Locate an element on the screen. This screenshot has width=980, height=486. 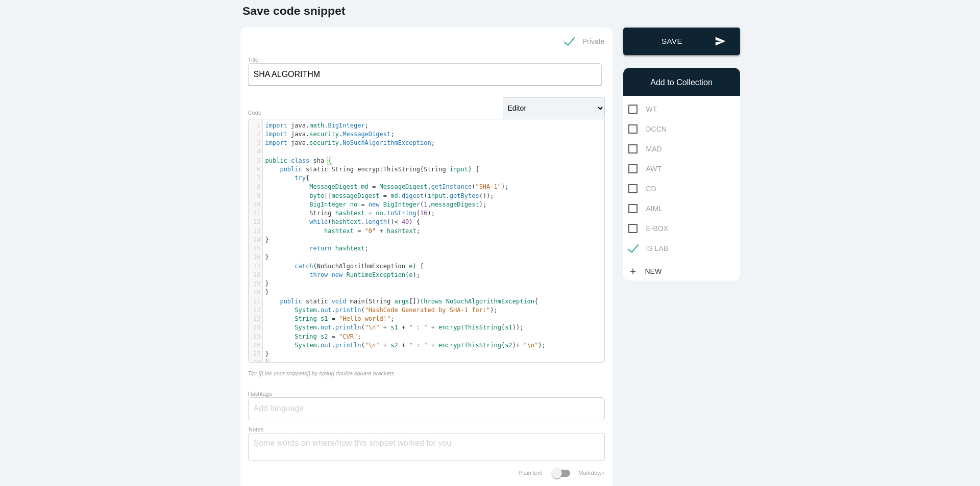
button: sendSave is located at coordinates (682, 41).